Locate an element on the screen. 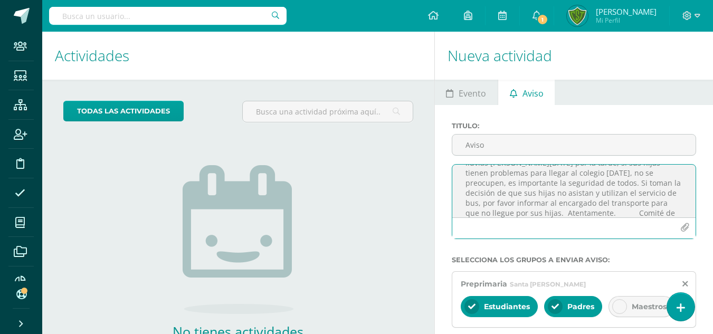  a: Aviso is located at coordinates (526, 92).